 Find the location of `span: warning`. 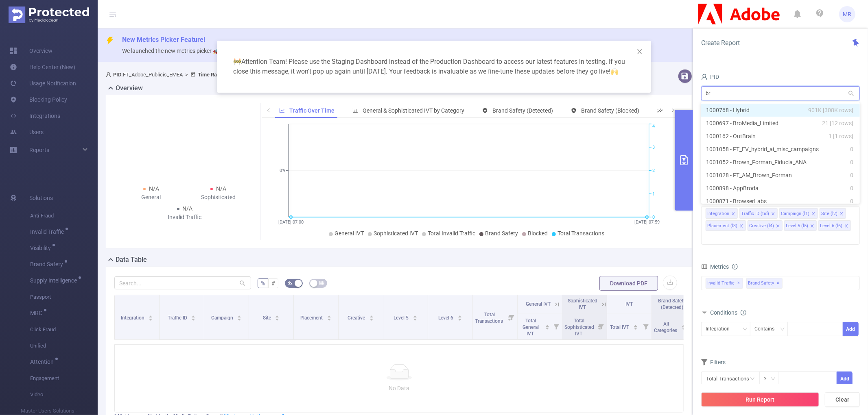

span: warning is located at coordinates (238, 61).